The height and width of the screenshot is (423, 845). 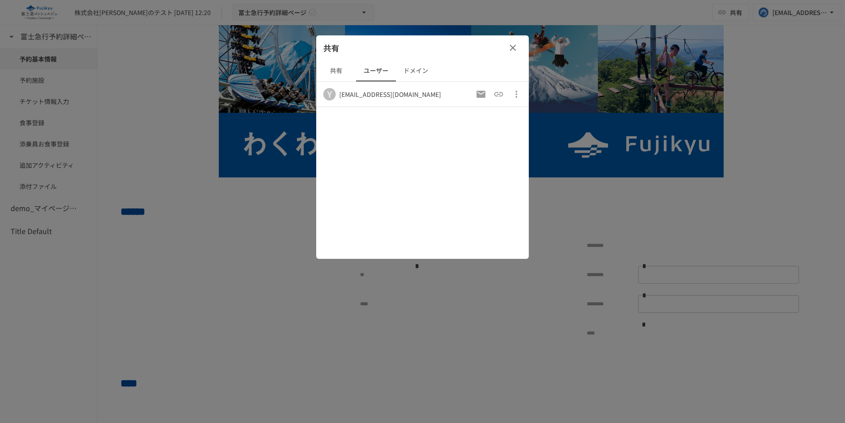 I want to click on button: ドメイン, so click(x=416, y=71).